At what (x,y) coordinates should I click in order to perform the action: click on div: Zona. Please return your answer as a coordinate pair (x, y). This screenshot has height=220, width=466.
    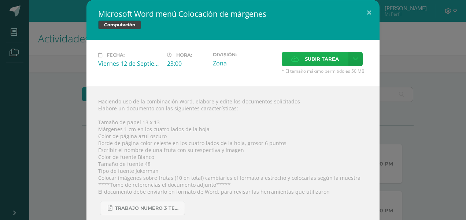
    Looking at the image, I should click on (244, 63).